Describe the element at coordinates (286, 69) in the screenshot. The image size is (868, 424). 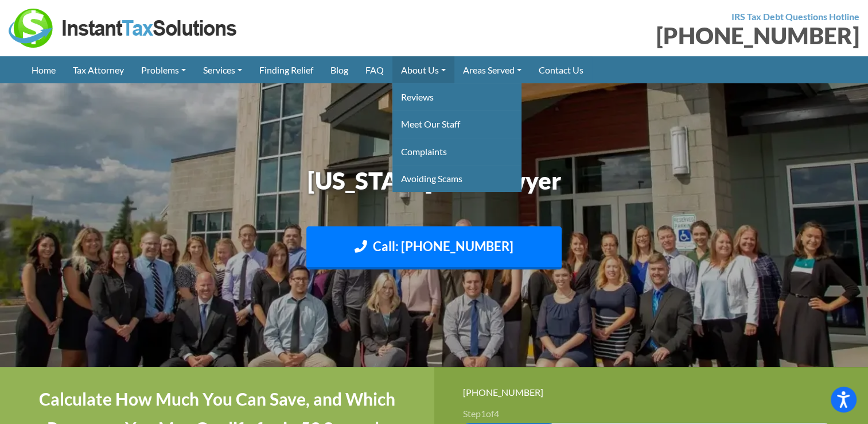
I see `a: Finding Relief` at that location.